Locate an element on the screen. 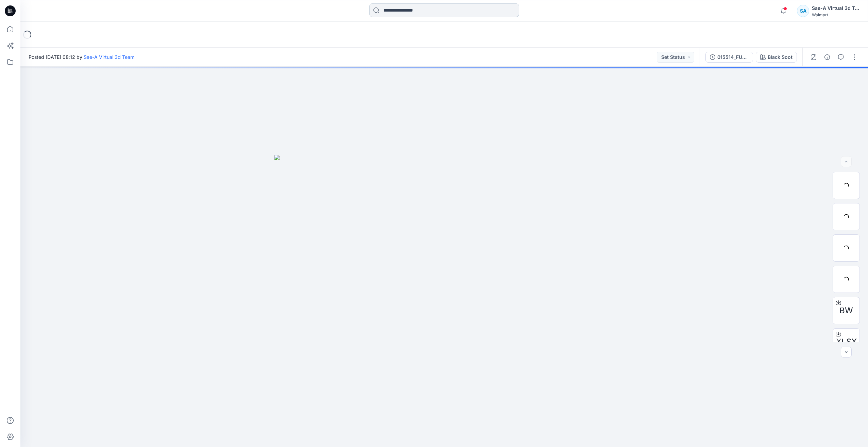 The width and height of the screenshot is (868, 447). div: 015514_FULL COLORWAYS is located at coordinates (733, 57).